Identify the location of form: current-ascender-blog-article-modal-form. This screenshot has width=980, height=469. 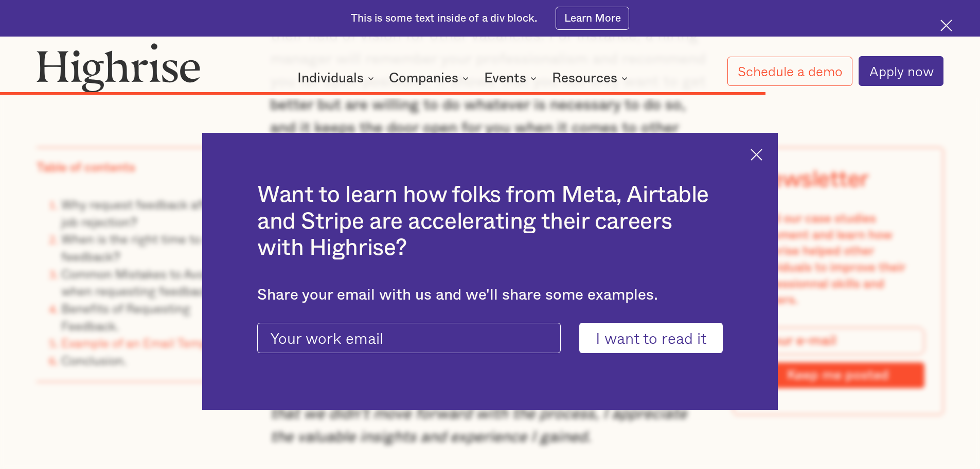
(490, 338).